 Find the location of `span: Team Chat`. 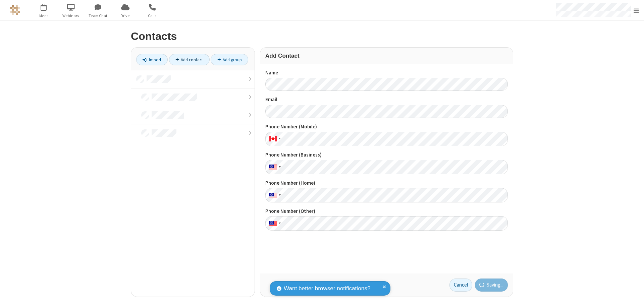

span: Team Chat is located at coordinates (98, 16).